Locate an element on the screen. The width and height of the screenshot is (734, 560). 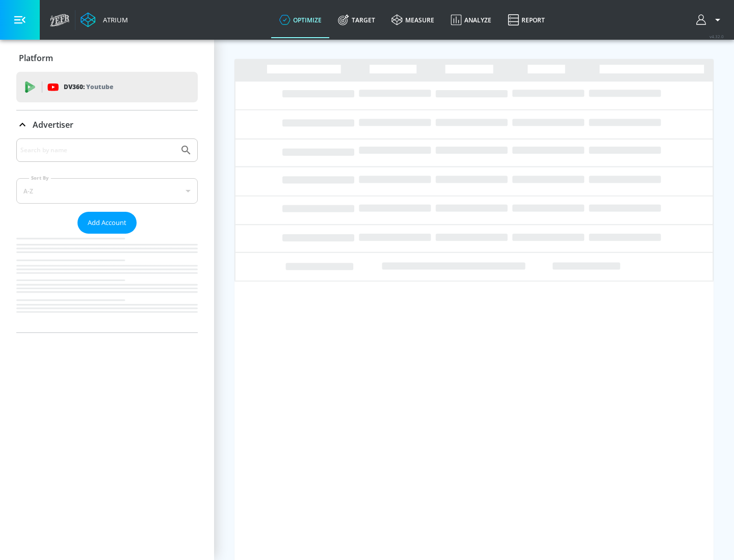
a: Target is located at coordinates (356, 20).